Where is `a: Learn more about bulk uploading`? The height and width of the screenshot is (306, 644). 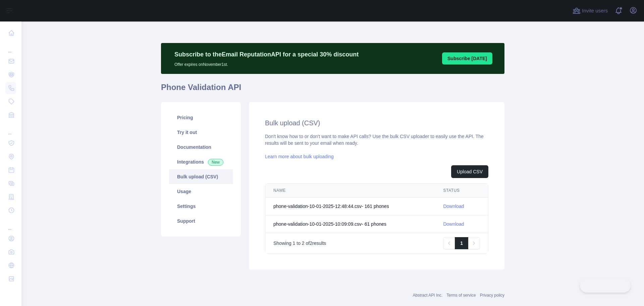 a: Learn more about bulk uploading is located at coordinates (299, 156).